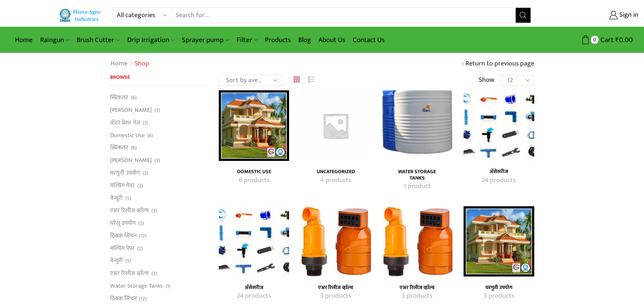 The height and width of the screenshot is (304, 644). Describe the element at coordinates (254, 125) in the screenshot. I see `img: Domestic Use` at that location.